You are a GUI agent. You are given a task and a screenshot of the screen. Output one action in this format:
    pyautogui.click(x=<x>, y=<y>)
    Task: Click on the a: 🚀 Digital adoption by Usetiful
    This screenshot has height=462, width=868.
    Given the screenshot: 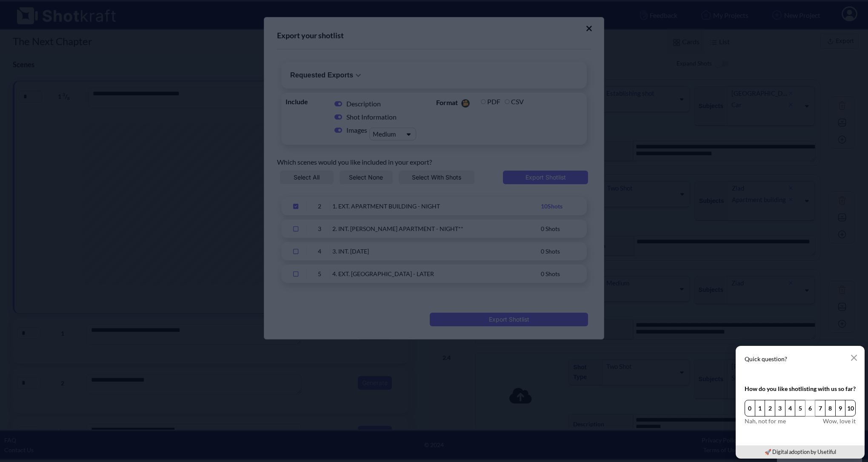 What is the action you would take?
    pyautogui.click(x=800, y=453)
    